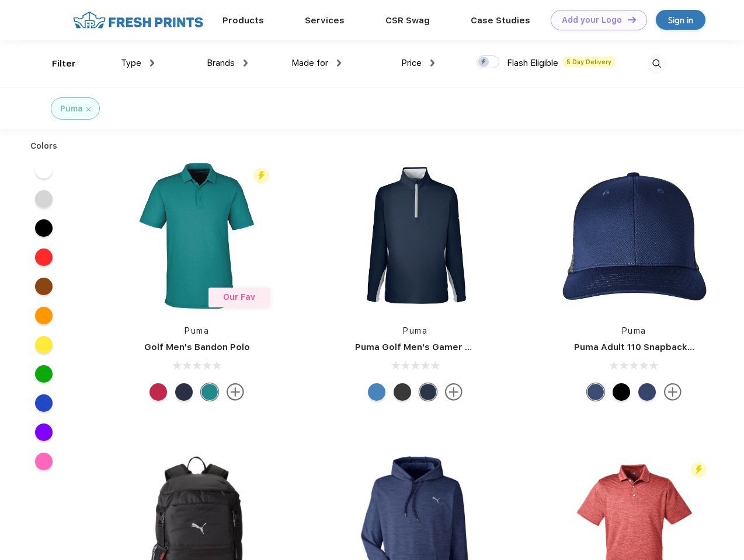 Image resolution: width=744 pixels, height=560 pixels. I want to click on div: Puma Black, so click(403, 392).